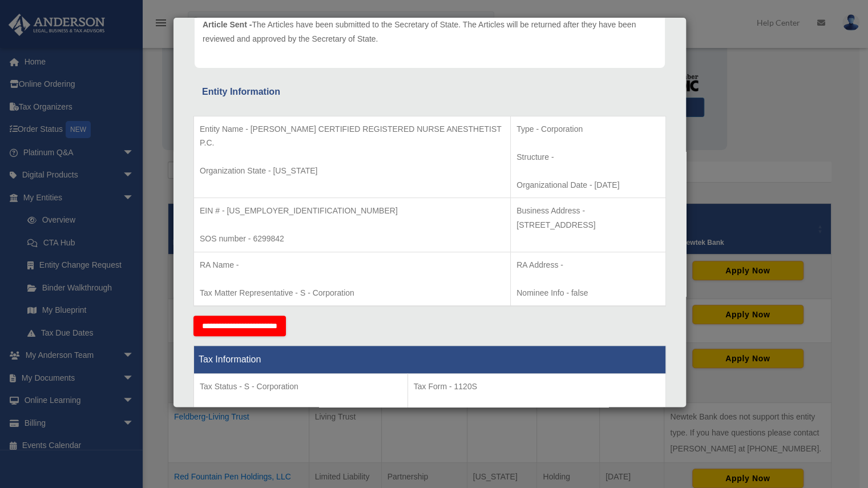  I want to click on th: Tax Information, so click(430, 360).